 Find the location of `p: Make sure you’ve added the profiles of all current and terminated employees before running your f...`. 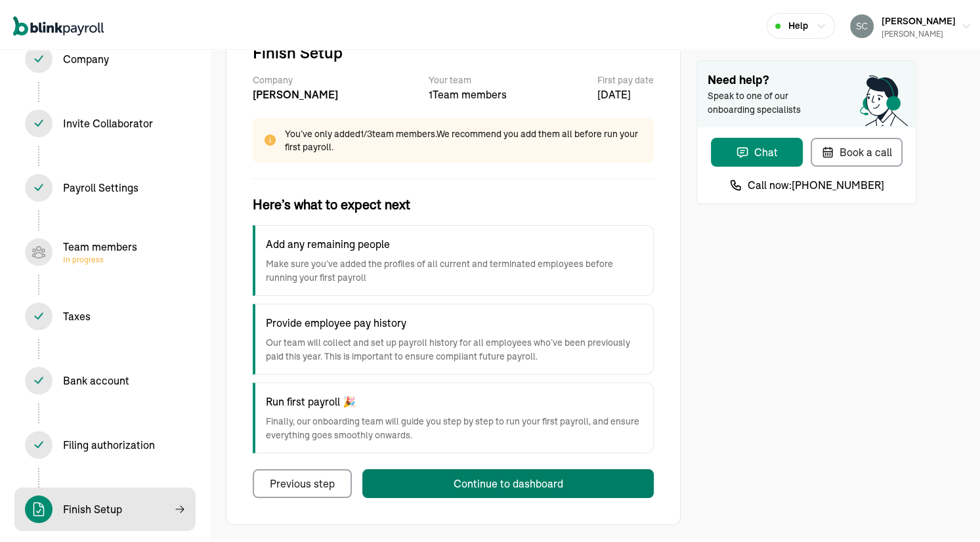

p: Make sure you’ve added the profiles of all current and terminated employees before running your f... is located at coordinates (454, 269).